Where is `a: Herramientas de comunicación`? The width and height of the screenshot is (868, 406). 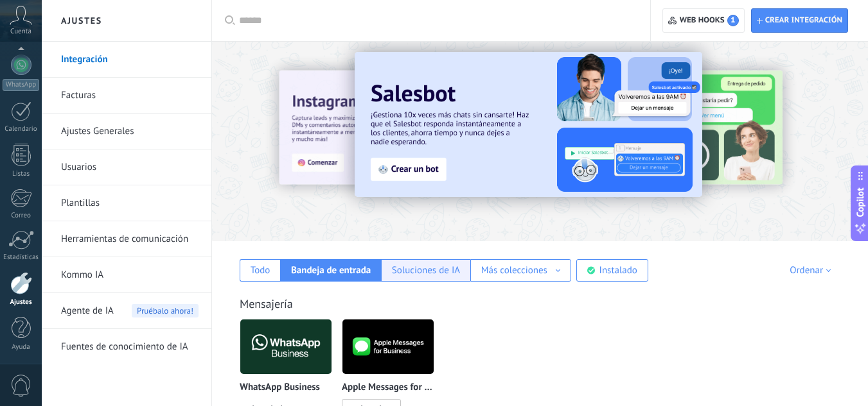 a: Herramientas de comunicación is located at coordinates (130, 239).